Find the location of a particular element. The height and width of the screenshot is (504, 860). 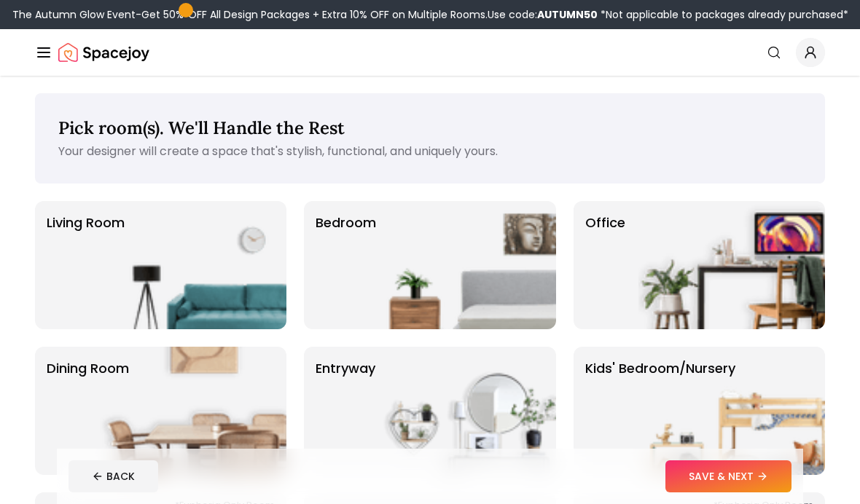

nav: Global is located at coordinates (430, 53).